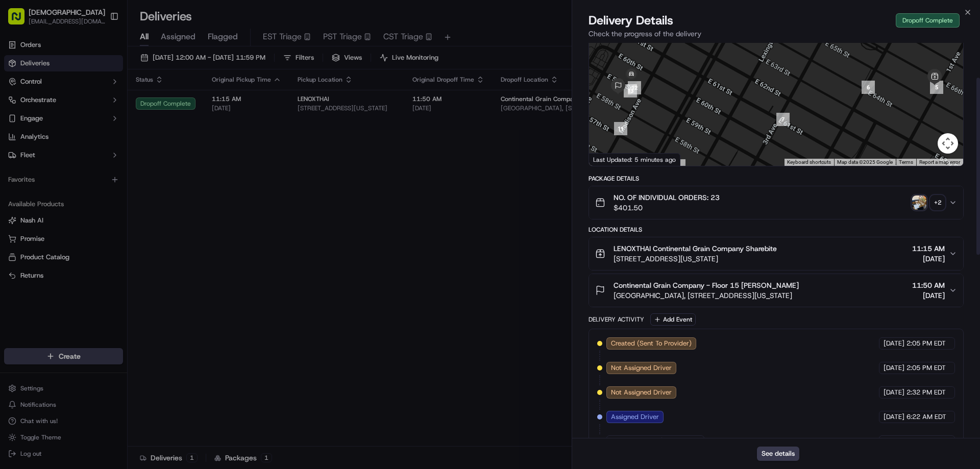  I want to click on span: Map data ©2025 Google, so click(864, 162).